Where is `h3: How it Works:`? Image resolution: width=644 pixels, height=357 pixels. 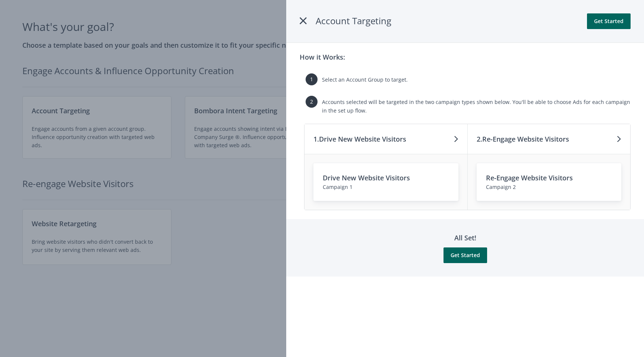
h3: How it Works: is located at coordinates (322, 57).